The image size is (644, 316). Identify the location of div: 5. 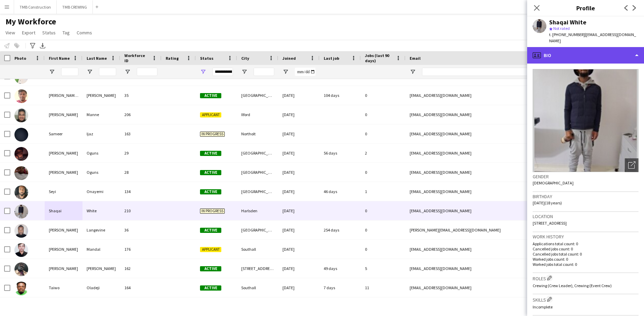
(383, 268).